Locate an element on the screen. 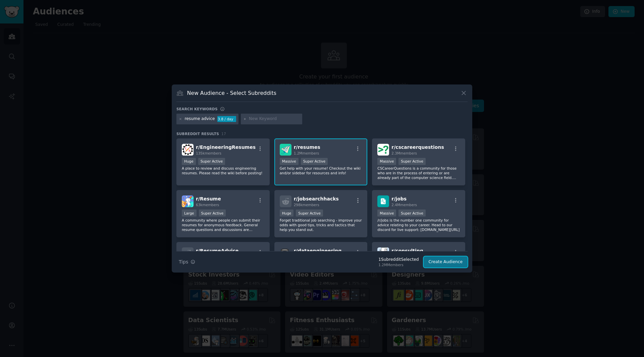 Image resolution: width=644 pixels, height=357 pixels. div: resume advice is located at coordinates (200, 119).